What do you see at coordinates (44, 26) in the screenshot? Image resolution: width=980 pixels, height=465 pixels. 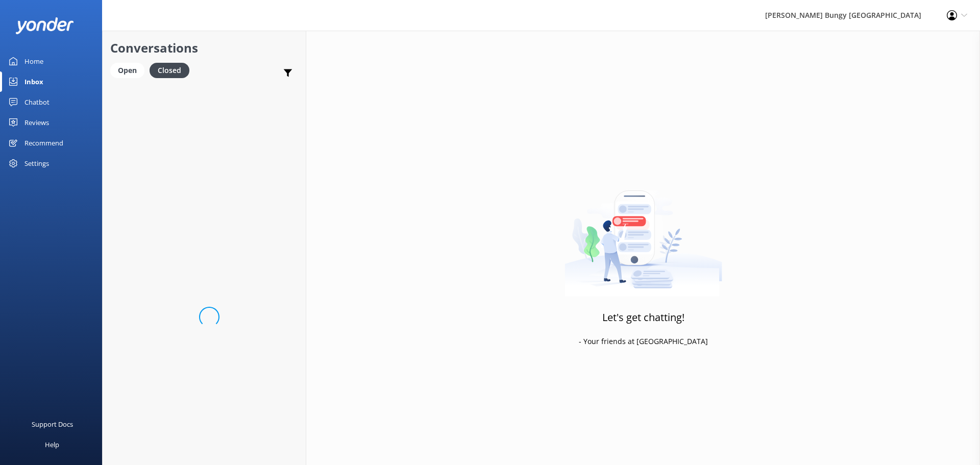 I see `img: yonder-white-logo.png` at bounding box center [44, 26].